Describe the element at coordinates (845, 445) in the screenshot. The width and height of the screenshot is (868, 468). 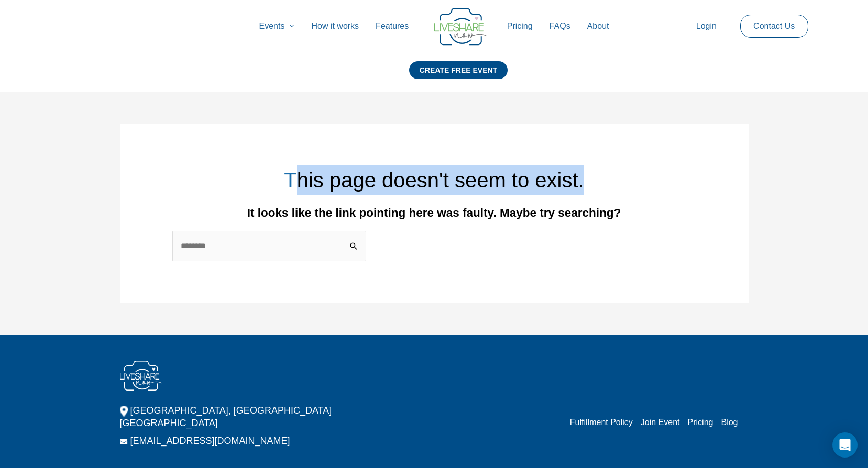
I see `div: Open Intercom Messenger` at that location.